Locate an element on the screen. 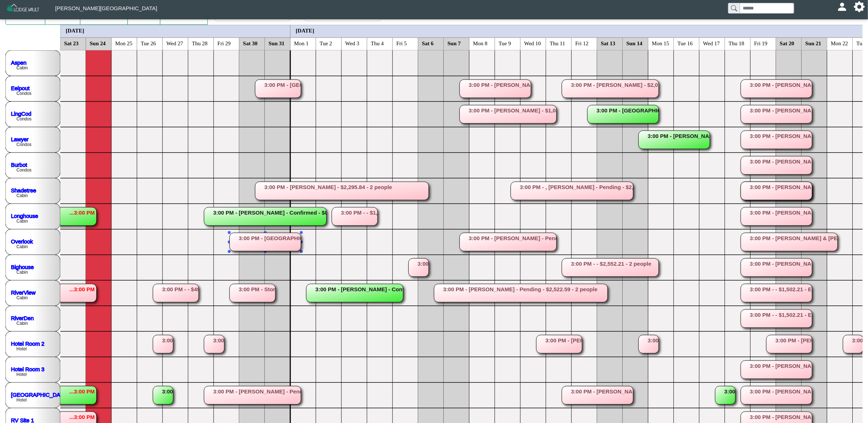 This screenshot has width=868, height=423. text: Fri 19 is located at coordinates (761, 43).